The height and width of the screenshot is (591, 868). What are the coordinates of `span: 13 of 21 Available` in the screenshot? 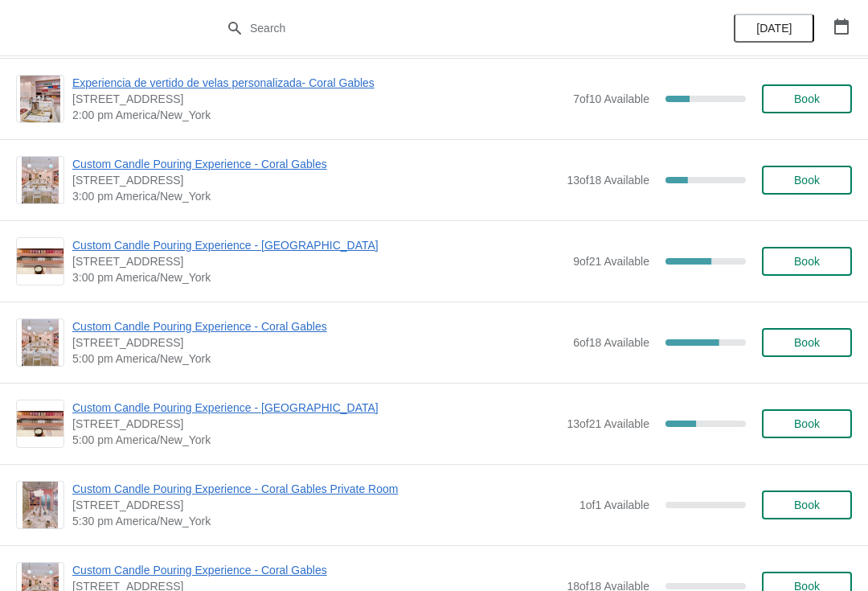 It's located at (608, 424).